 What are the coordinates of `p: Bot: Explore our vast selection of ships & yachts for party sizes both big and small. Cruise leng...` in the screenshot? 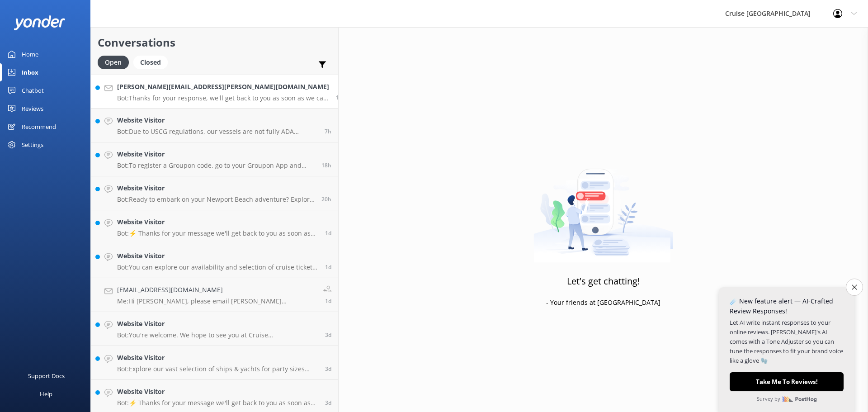 It's located at (218, 369).